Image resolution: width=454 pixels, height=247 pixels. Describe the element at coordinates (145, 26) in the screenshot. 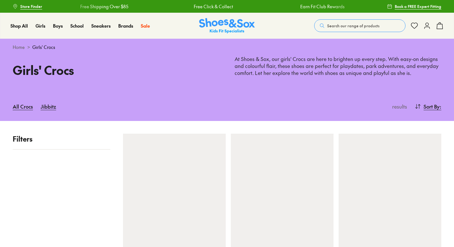

I see `a: Sale` at that location.